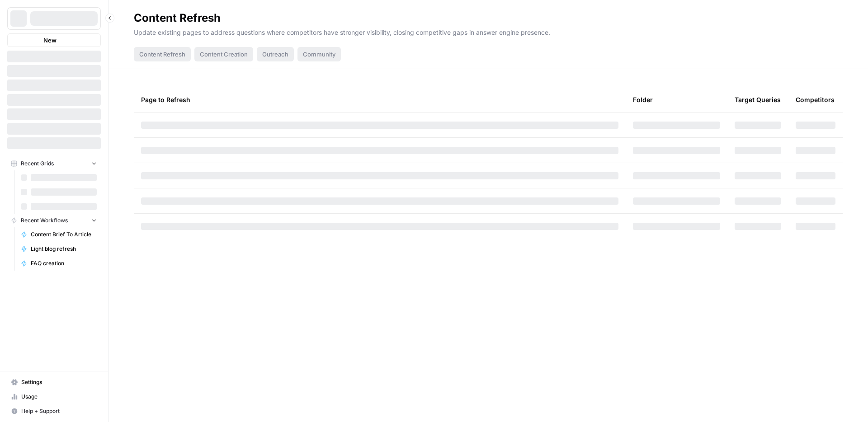 This screenshot has height=422, width=868. Describe the element at coordinates (54, 397) in the screenshot. I see `a: Usage` at that location.